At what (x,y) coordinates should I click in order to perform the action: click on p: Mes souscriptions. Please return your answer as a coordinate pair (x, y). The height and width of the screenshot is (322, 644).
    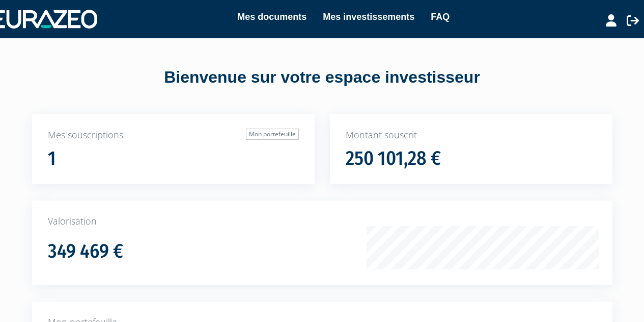
    Looking at the image, I should click on (173, 135).